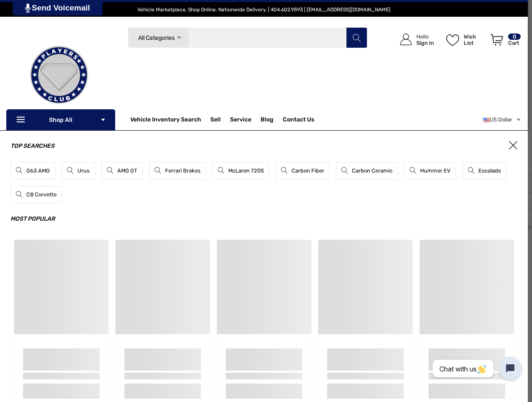  Describe the element at coordinates (514, 43) in the screenshot. I see `p: Cart` at that location.